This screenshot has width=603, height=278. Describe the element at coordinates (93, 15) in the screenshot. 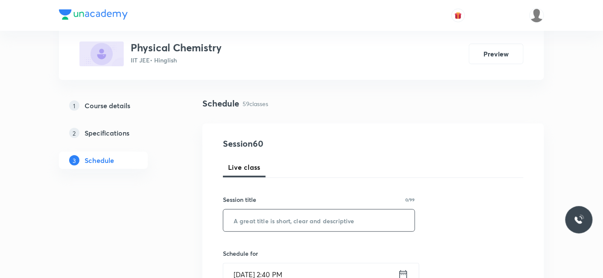

I see `img: Company Logo` at that location.